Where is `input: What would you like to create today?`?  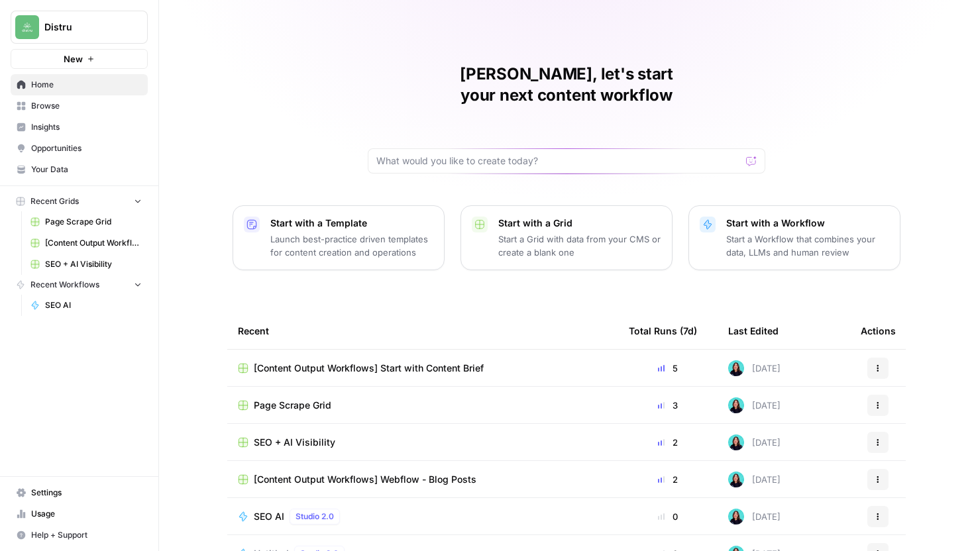 input: What would you like to create today? is located at coordinates (559, 161).